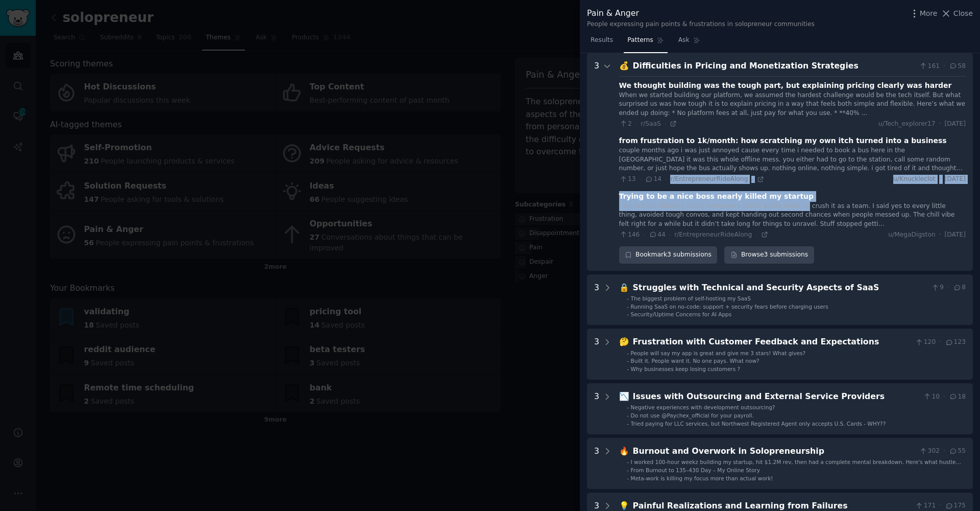 This screenshot has width=980, height=511. What do you see at coordinates (793, 215) in the screenshot?
I see `div: I started out thinking being everyone’s friend would make us crush it as a team. I said yes to ev...` at bounding box center [793, 215].